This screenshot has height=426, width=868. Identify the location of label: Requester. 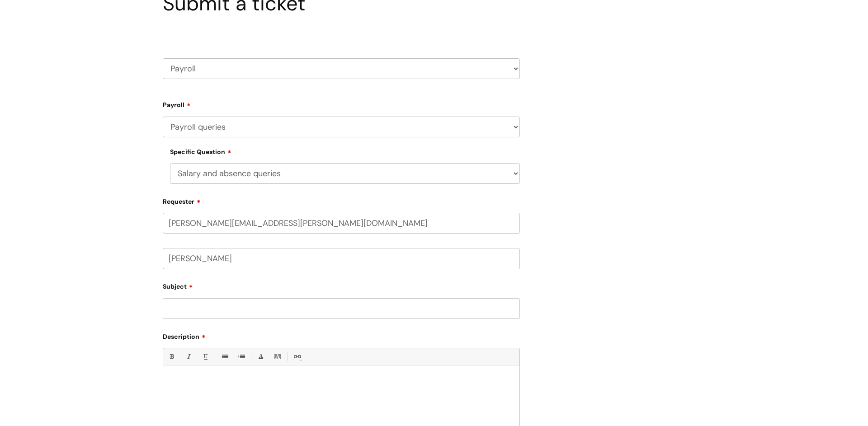
(341, 200).